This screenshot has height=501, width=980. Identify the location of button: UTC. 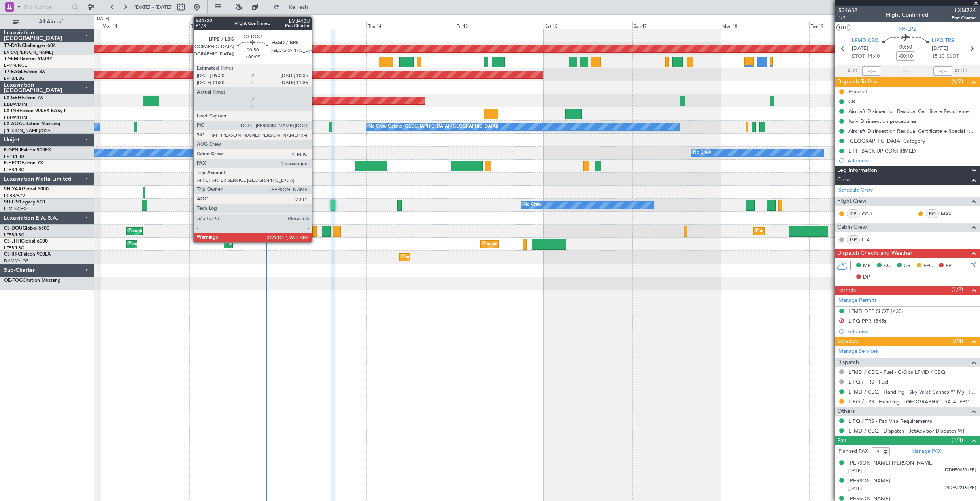
(843, 27).